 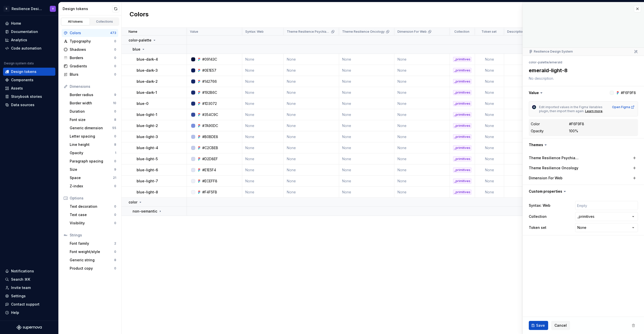 I want to click on div: Documentation, so click(x=24, y=32).